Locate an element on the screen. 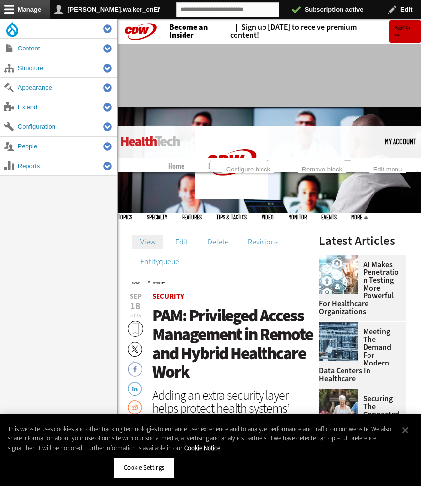 The height and width of the screenshot is (486, 421). a: Saved is located at coordinates (357, 165).